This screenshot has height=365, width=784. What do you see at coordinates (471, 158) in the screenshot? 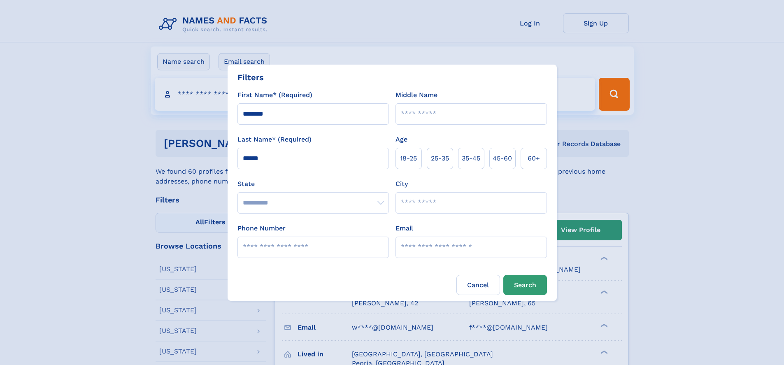
I see `span: 35‑45` at bounding box center [471, 158].